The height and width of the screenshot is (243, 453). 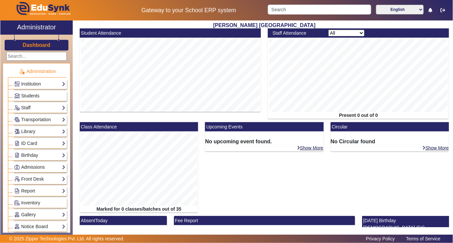 What do you see at coordinates (30, 96) in the screenshot?
I see `span: Students` at bounding box center [30, 96].